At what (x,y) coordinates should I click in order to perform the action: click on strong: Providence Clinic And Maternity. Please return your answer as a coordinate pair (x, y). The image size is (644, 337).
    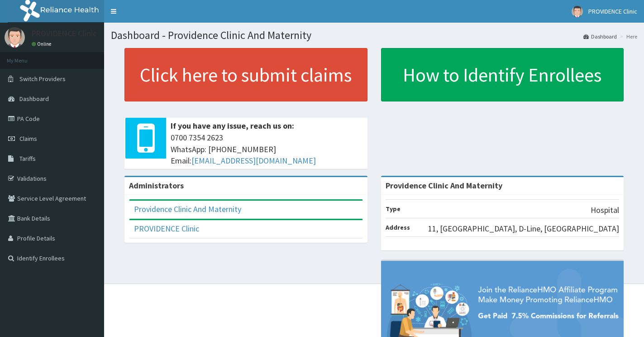
    Looking at the image, I should click on (444, 185).